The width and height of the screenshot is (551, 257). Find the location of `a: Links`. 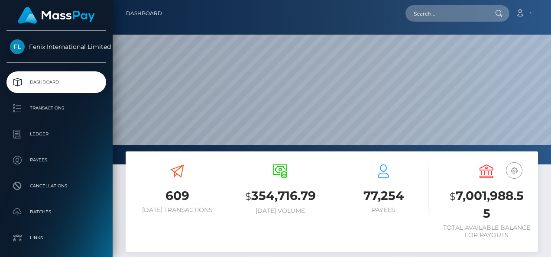

a: Links is located at coordinates (56, 238).